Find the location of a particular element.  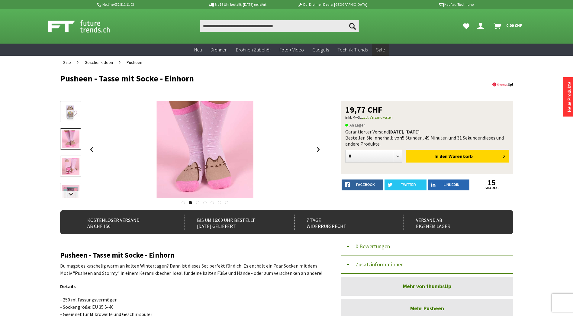

a: Gadgets is located at coordinates (321, 50).